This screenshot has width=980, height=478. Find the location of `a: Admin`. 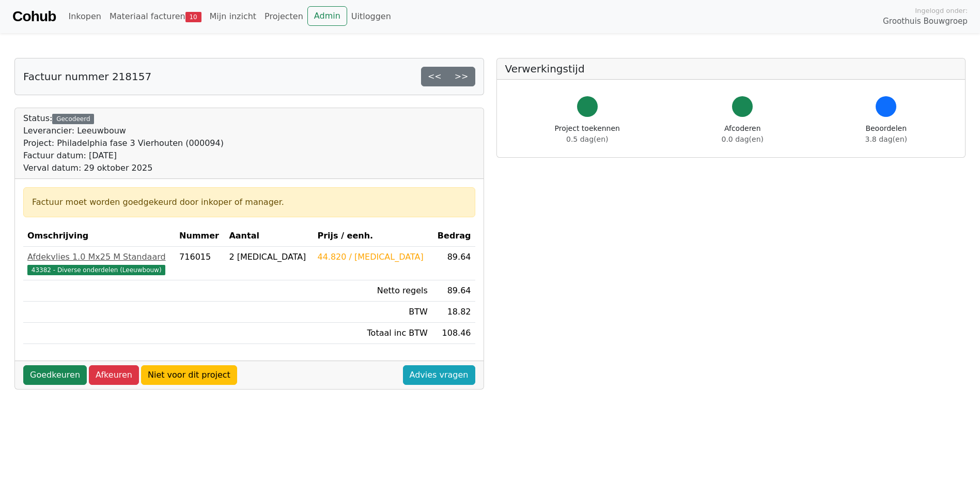

a: Admin is located at coordinates (327, 16).